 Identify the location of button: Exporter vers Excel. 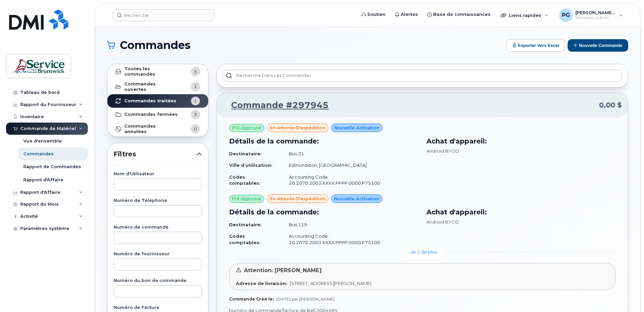
(536, 45).